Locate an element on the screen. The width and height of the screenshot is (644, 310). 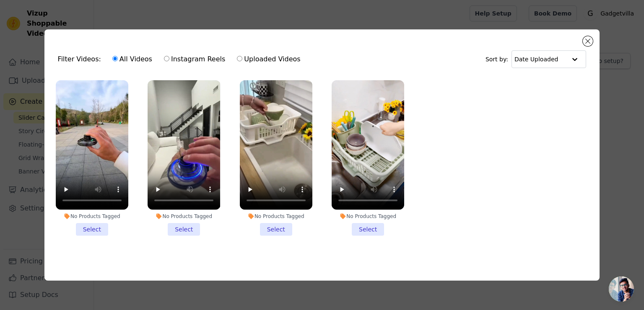
div: Filter Videos: is located at coordinates (182, 59).